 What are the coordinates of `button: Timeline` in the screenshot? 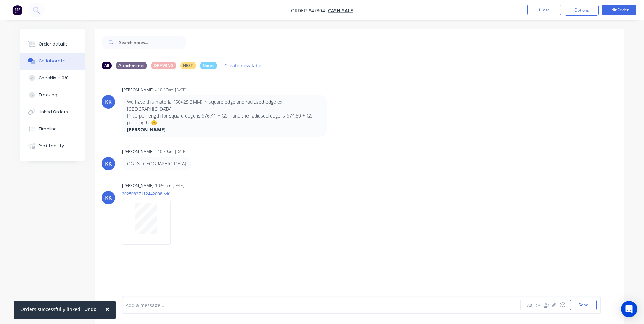 It's located at (52, 129).